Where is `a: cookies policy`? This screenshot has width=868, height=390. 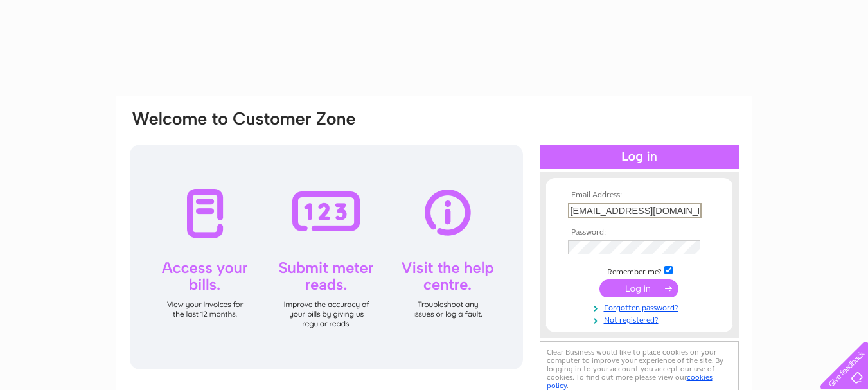
a: cookies policy is located at coordinates (630, 381).